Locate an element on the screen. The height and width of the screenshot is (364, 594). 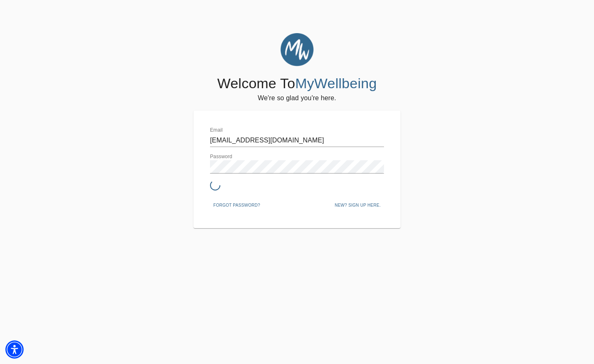
button: Forgot password? is located at coordinates (237, 205).